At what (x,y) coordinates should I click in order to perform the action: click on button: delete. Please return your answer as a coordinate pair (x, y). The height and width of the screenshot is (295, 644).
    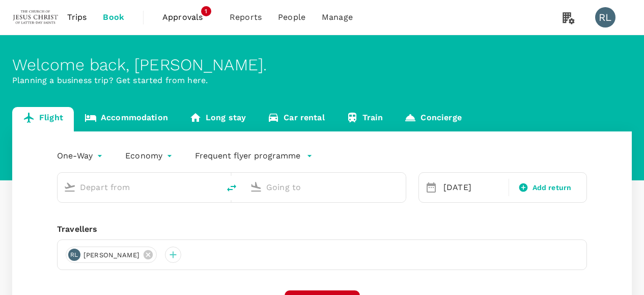
    Looking at the image, I should click on (232, 188).